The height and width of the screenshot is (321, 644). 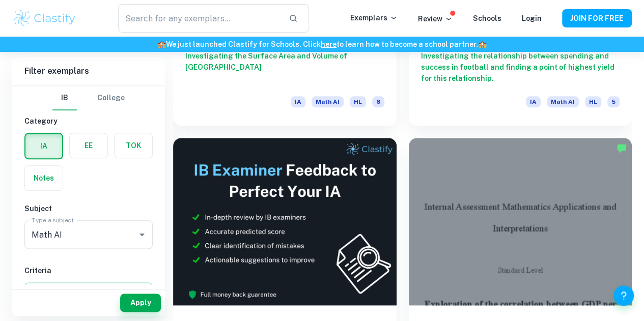 I want to click on a: here, so click(x=328, y=44).